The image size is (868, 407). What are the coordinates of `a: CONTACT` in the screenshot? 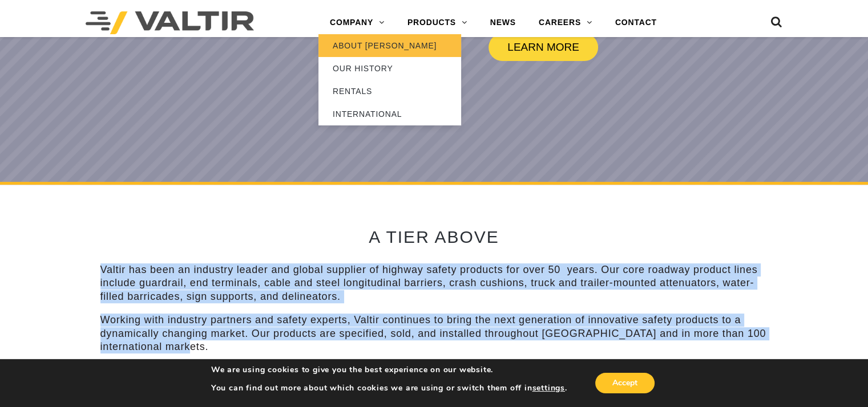 It's located at (636, 22).